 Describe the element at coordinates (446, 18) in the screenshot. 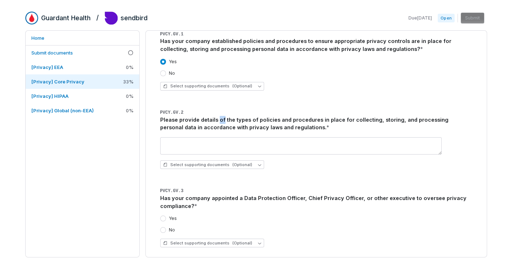

I see `span: Open` at that location.